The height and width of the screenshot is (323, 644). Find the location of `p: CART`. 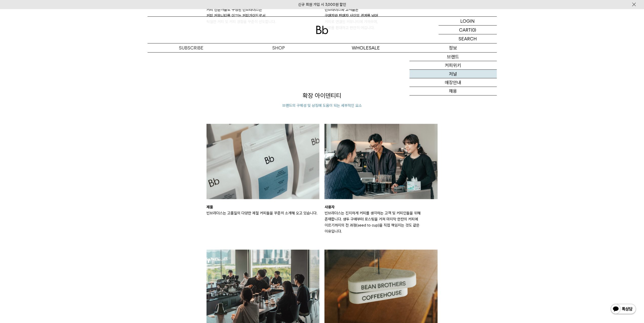

p: CART is located at coordinates (465, 30).